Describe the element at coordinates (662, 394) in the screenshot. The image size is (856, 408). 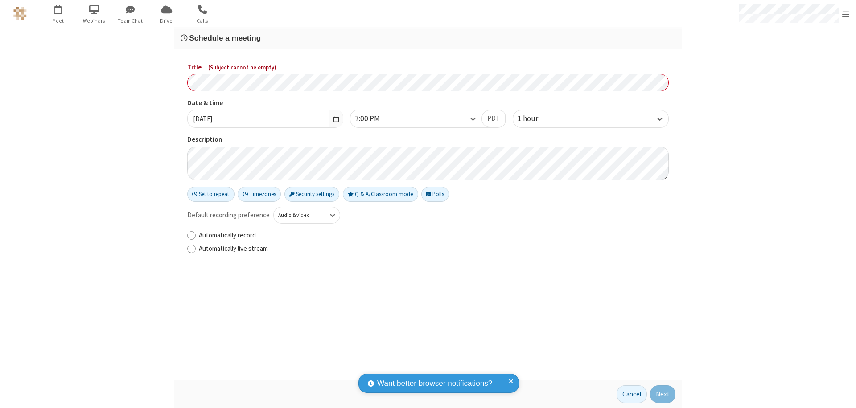
I see `button: Next` at that location.